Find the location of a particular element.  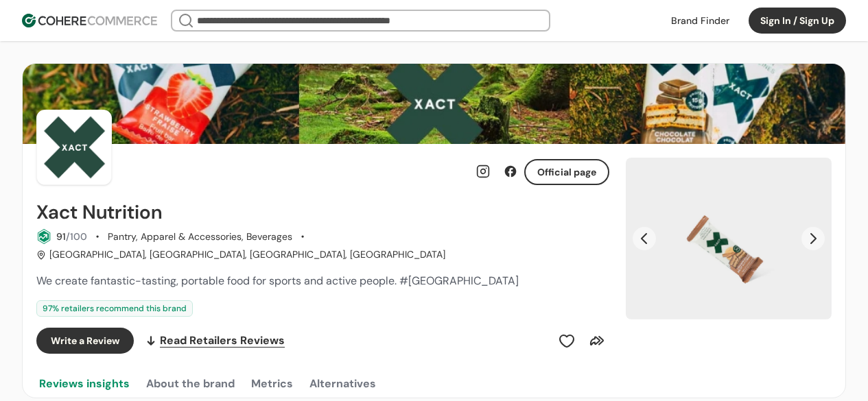

button: Previous Slide is located at coordinates (645, 239).